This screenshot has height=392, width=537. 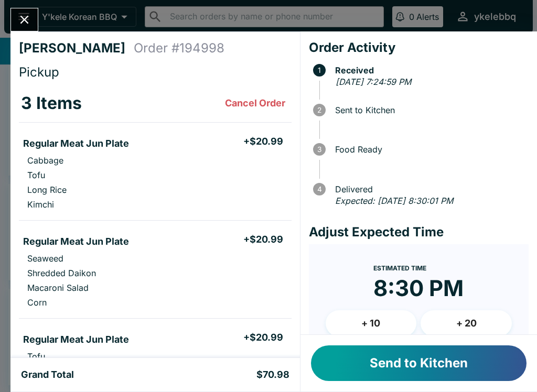 What do you see at coordinates (429, 110) in the screenshot?
I see `span: Sent to Kitchen` at bounding box center [429, 110].